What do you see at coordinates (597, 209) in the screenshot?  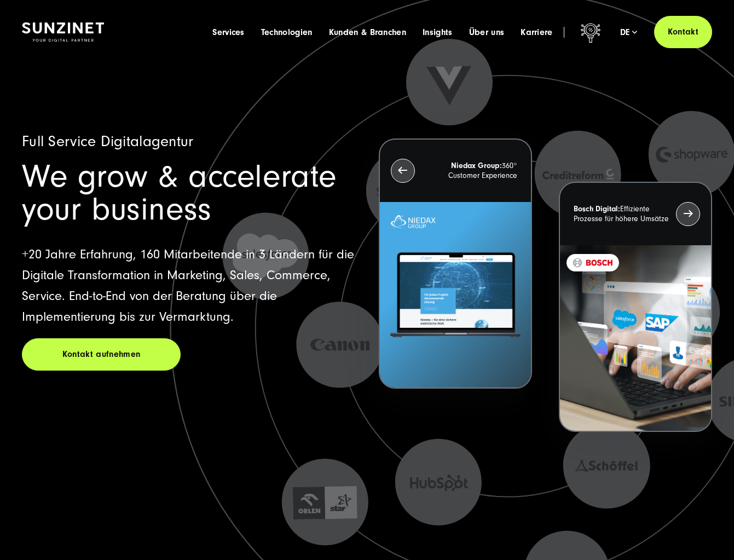 I see `strong: Bosch Digital:` at bounding box center [597, 209].